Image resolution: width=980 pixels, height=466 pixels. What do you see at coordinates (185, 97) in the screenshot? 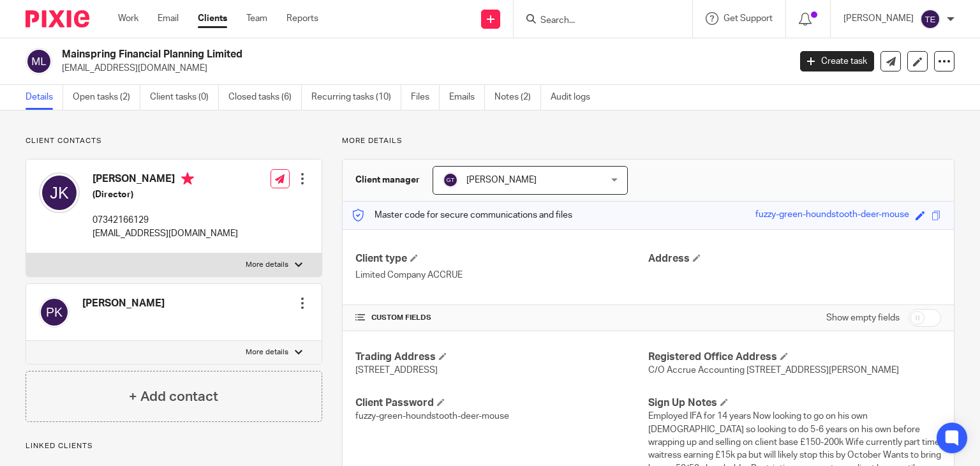
I see `a: Client tasks (0)` at bounding box center [185, 97].